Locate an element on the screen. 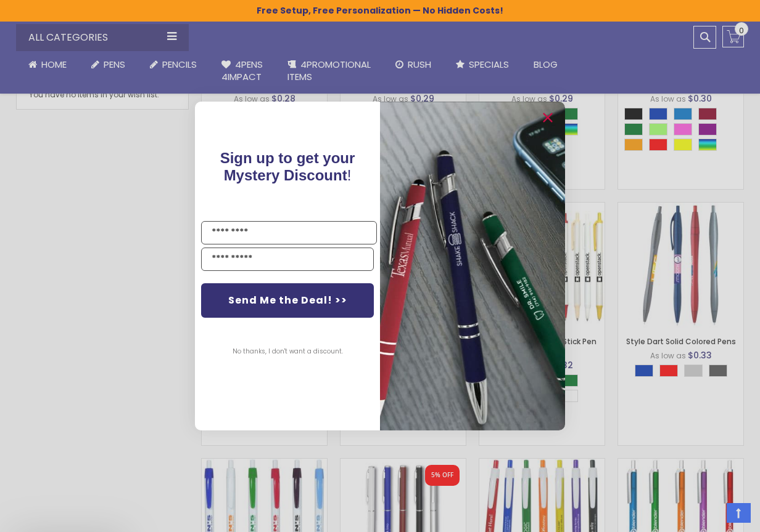 This screenshot has width=760, height=532. button: No thanks, I don't want a discount. is located at coordinates (287, 352).